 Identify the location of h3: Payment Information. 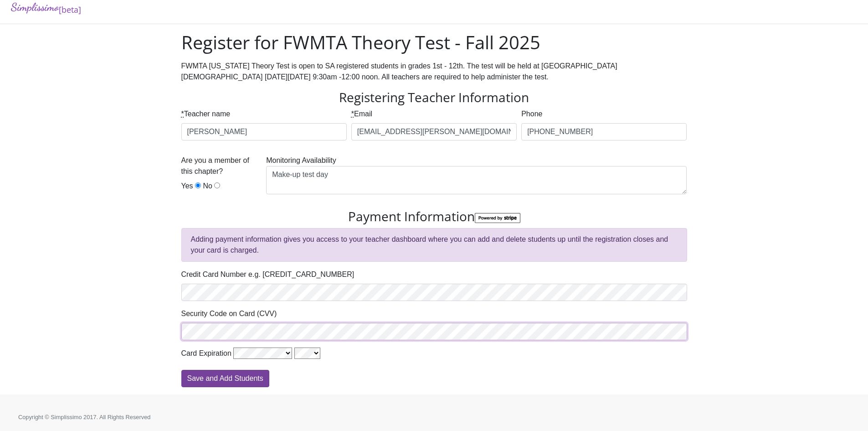
(434, 216).